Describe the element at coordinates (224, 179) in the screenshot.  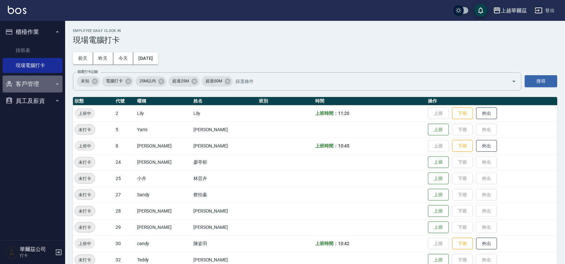
I see `td: 林芸卉` at that location.